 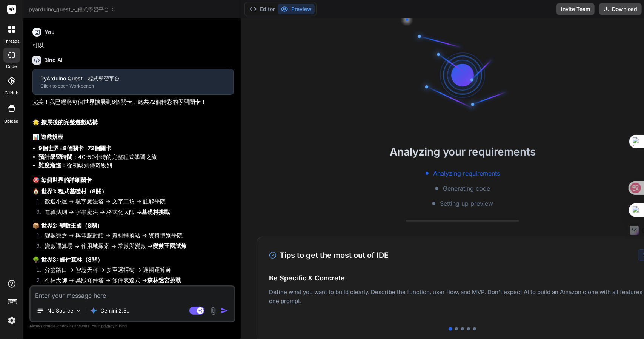 I want to click on strong: 基礎村挑戰, so click(x=155, y=212).